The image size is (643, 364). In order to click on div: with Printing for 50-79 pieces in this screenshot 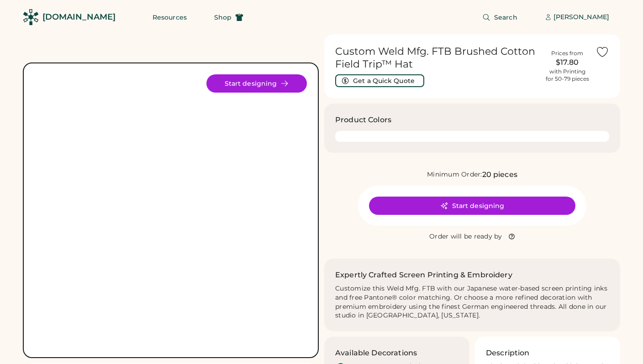, I will do `click(567, 76)`.